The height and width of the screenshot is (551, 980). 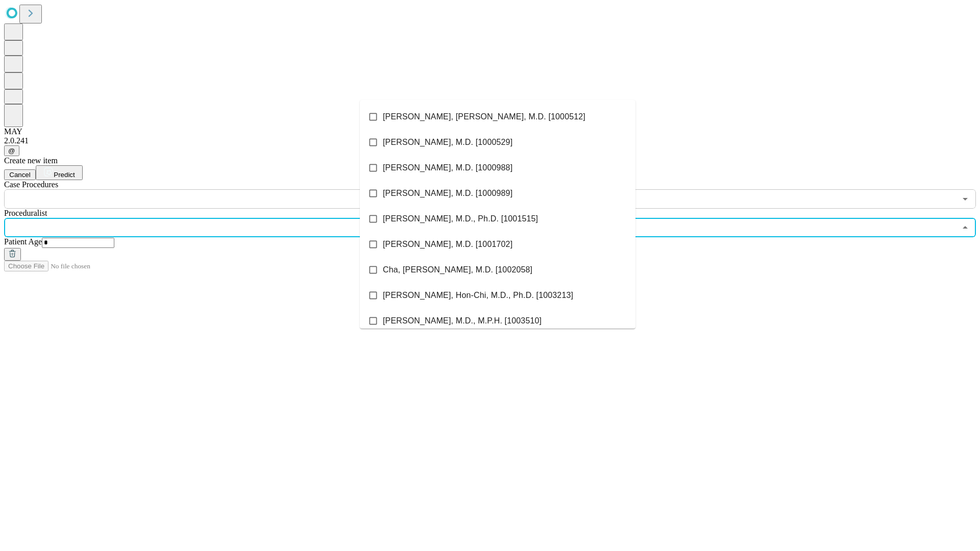 I want to click on span: Create new item, so click(x=31, y=160).